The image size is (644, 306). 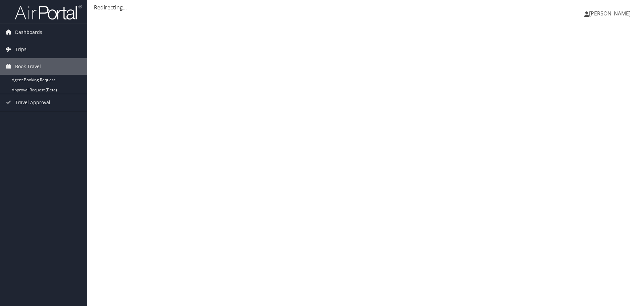 What do you see at coordinates (365, 7) in the screenshot?
I see `div: Redirecting...` at bounding box center [365, 7].